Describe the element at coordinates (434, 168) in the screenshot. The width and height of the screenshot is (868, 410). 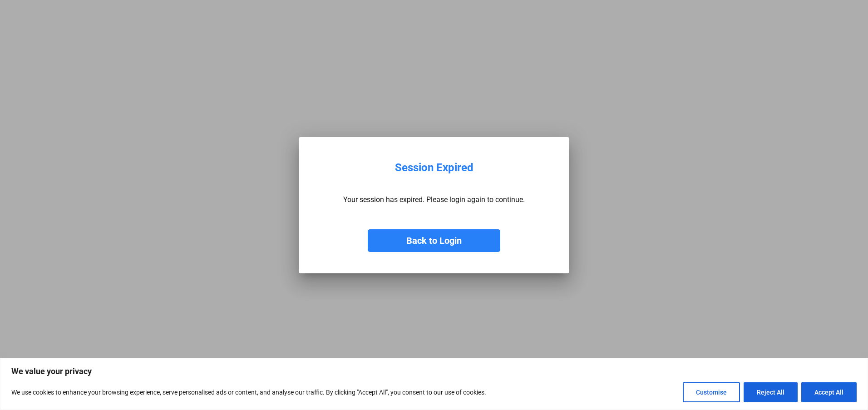
I see `div: Session Expired` at that location.